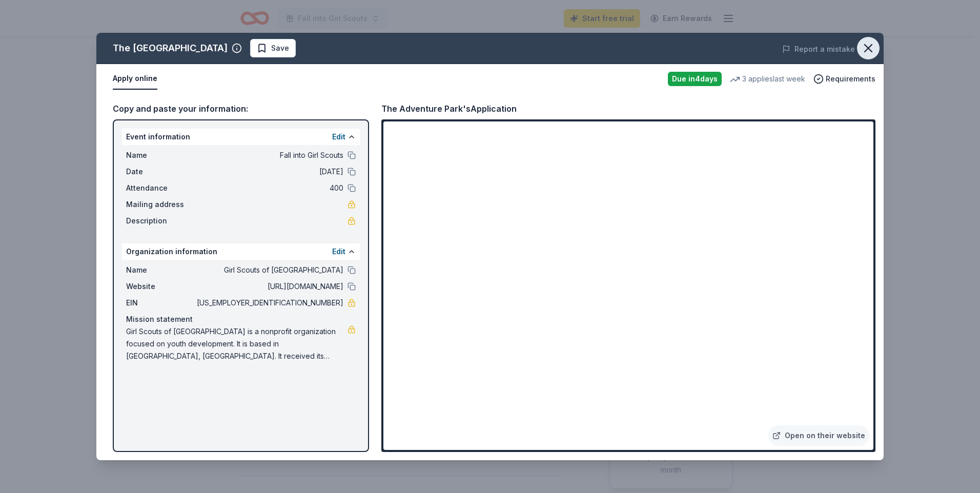  Describe the element at coordinates (160, 204) in the screenshot. I see `span: Mailing address` at that location.